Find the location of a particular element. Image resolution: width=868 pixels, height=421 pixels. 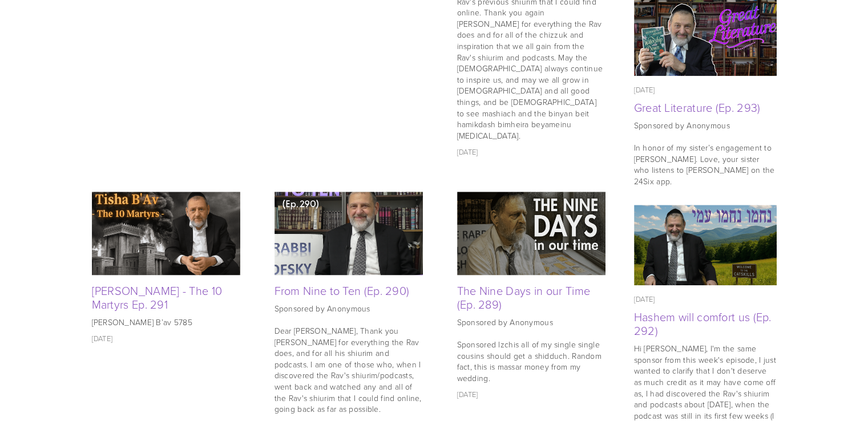

a: Great Literature (Ep. 293) is located at coordinates (697, 107).